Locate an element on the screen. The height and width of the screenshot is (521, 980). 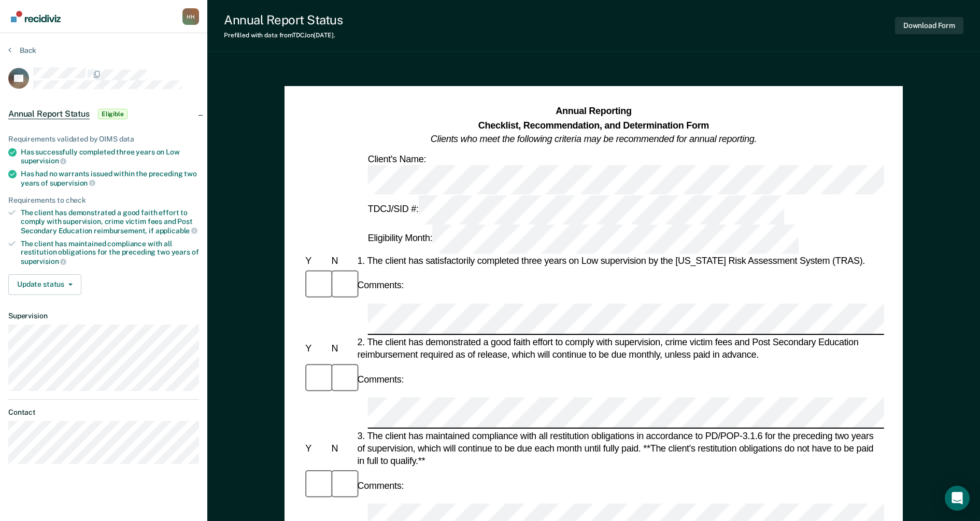
div: H H is located at coordinates (191, 16).